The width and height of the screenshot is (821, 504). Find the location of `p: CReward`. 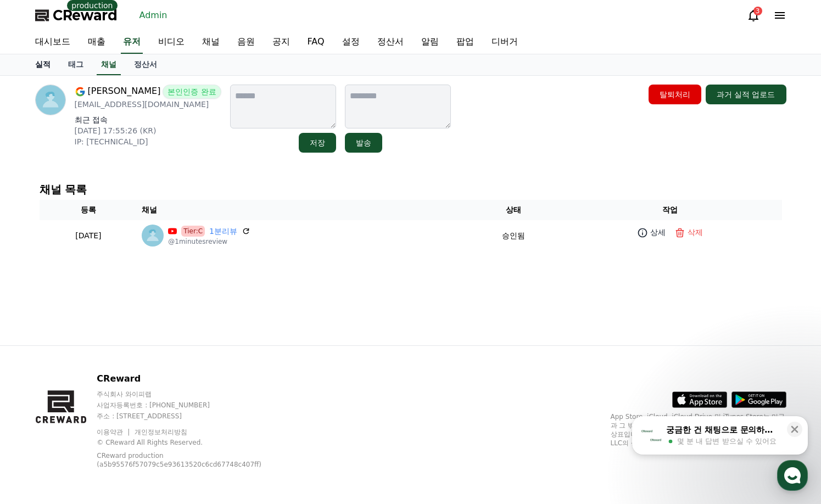

p: CReward is located at coordinates (193, 379).